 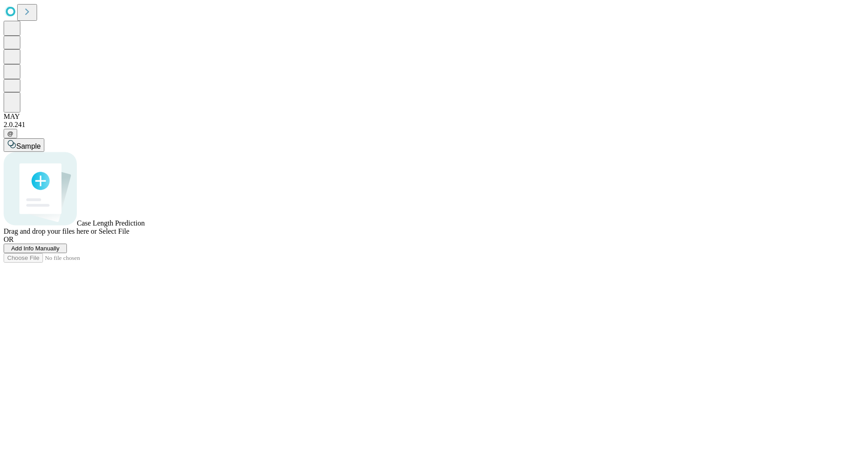 I want to click on div: MAY, so click(x=434, y=116).